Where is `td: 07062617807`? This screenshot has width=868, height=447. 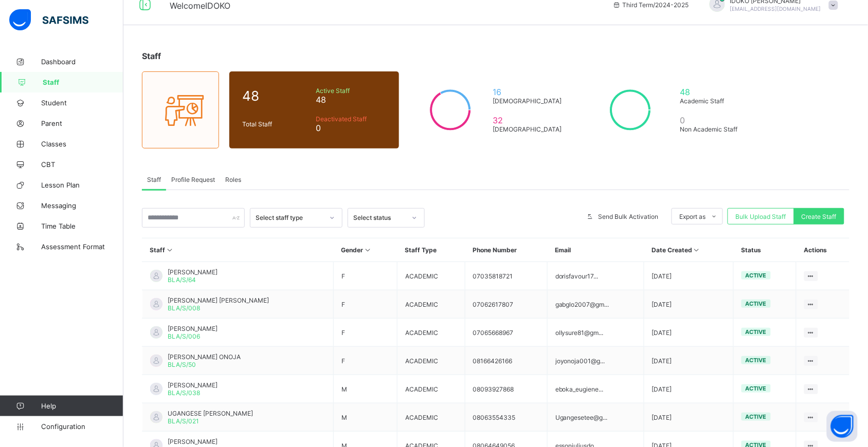 td: 07062617807 is located at coordinates (506, 304).